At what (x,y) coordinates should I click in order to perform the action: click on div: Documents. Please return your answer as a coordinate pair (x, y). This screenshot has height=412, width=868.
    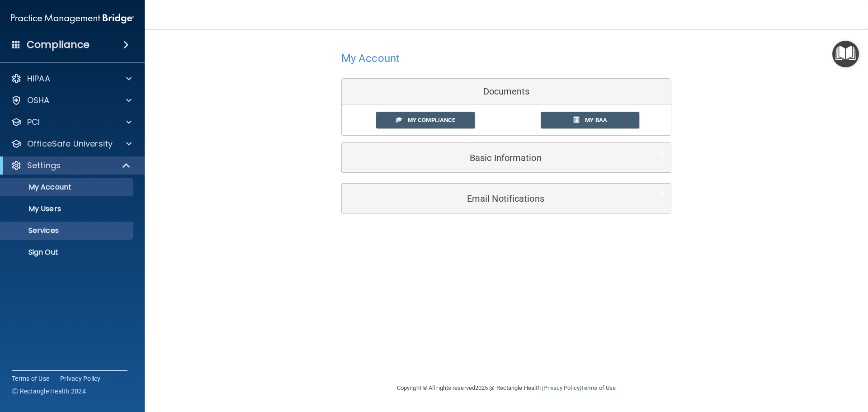
    Looking at the image, I should click on (506, 92).